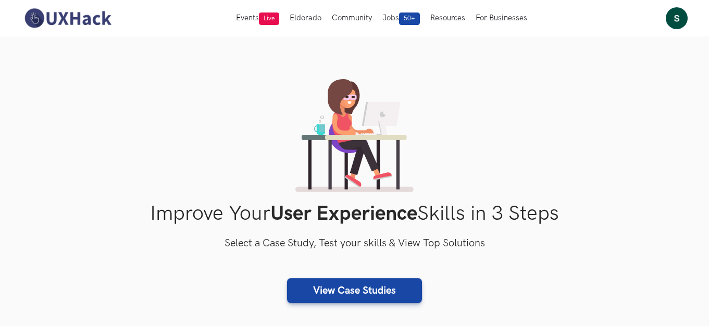 This screenshot has width=709, height=326. What do you see at coordinates (68, 18) in the screenshot?
I see `img: UXHack-logo.png` at bounding box center [68, 18].